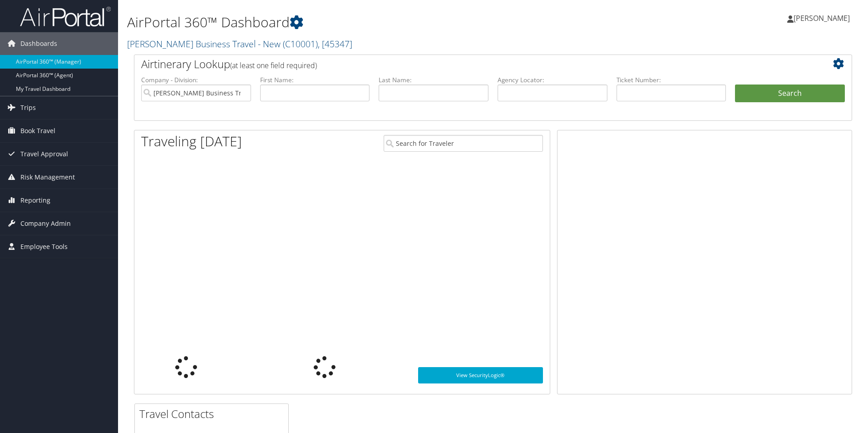 The image size is (868, 433). I want to click on span: Dashboards, so click(39, 44).